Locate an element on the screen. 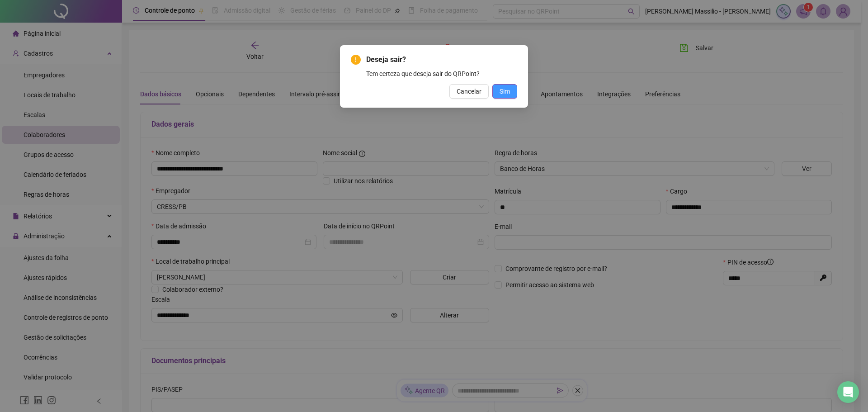 The width and height of the screenshot is (868, 412). span: Deseja sair? is located at coordinates (442, 60).